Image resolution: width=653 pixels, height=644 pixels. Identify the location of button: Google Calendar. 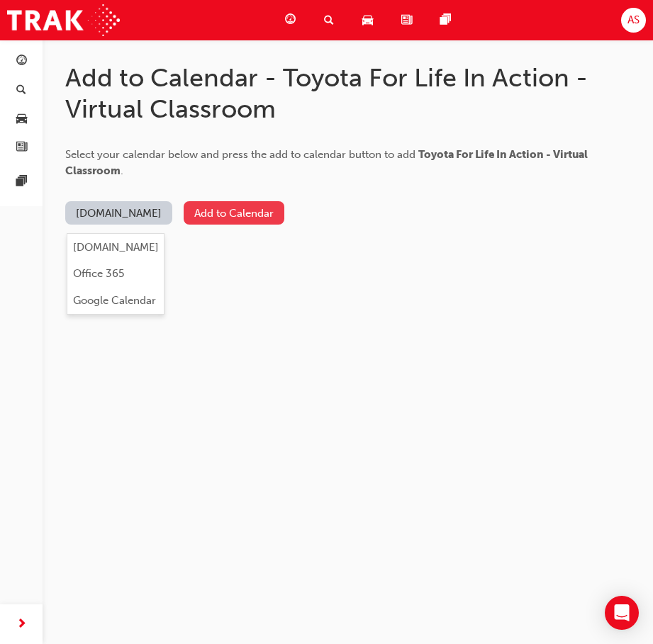
(116, 301).